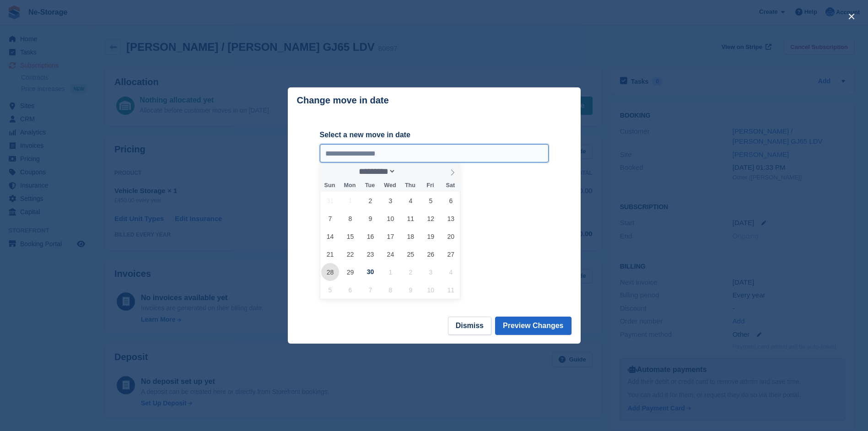 Image resolution: width=868 pixels, height=431 pixels. Describe the element at coordinates (351, 272) in the screenshot. I see `span: September 29, 2025` at that location.